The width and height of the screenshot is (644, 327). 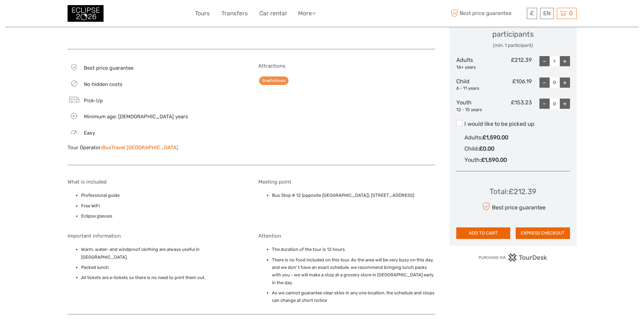 What do you see at coordinates (274, 81) in the screenshot?
I see `a: Snæfellsnes` at bounding box center [274, 81].